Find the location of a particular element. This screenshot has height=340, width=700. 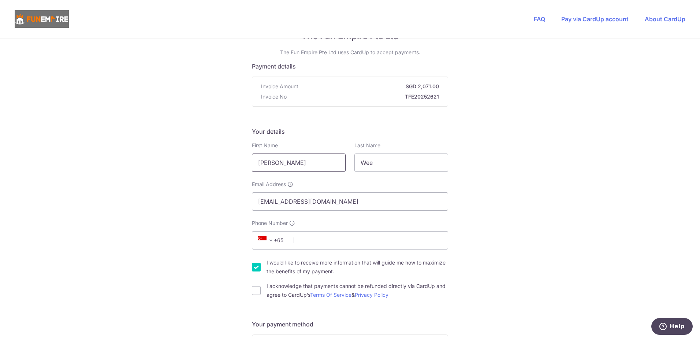

a: FAQ is located at coordinates (539, 19).